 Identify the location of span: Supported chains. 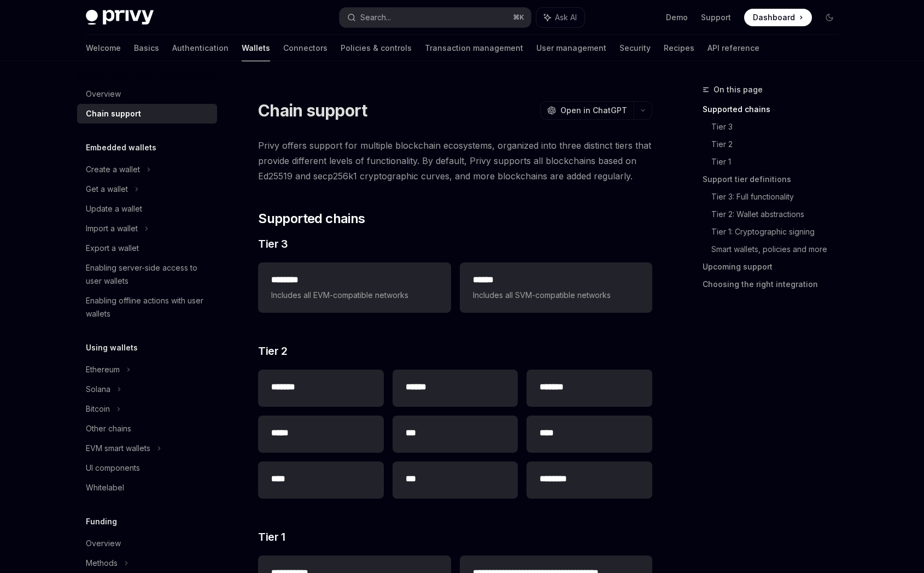
(311, 219).